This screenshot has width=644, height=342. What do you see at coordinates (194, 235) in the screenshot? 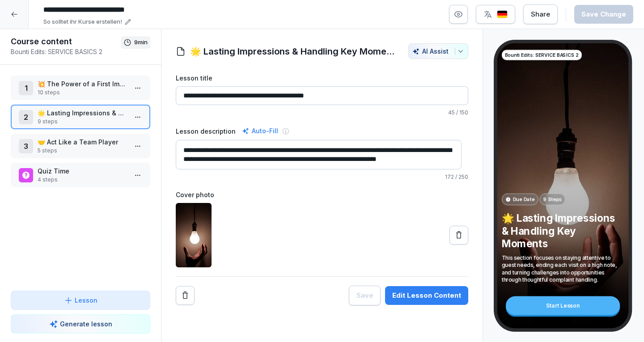
I see `img: clkmqgpqf000j3b6r3m2yf226.jpg` at bounding box center [194, 235].